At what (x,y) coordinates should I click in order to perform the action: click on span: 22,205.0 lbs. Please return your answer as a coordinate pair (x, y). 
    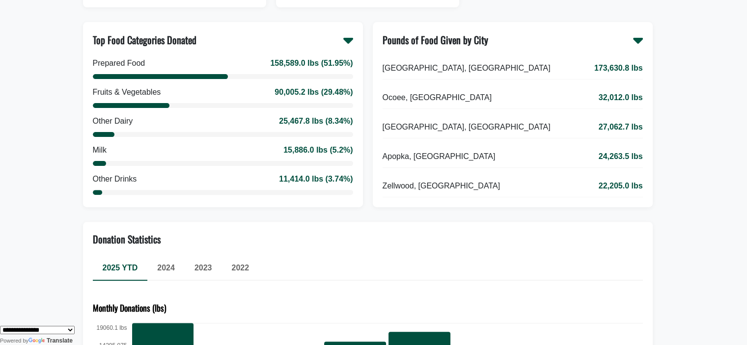
    Looking at the image, I should click on (621, 186).